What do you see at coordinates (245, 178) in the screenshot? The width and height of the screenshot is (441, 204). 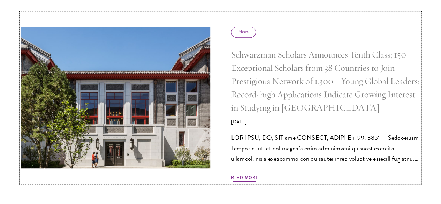 I see `span: Read More` at bounding box center [245, 178].